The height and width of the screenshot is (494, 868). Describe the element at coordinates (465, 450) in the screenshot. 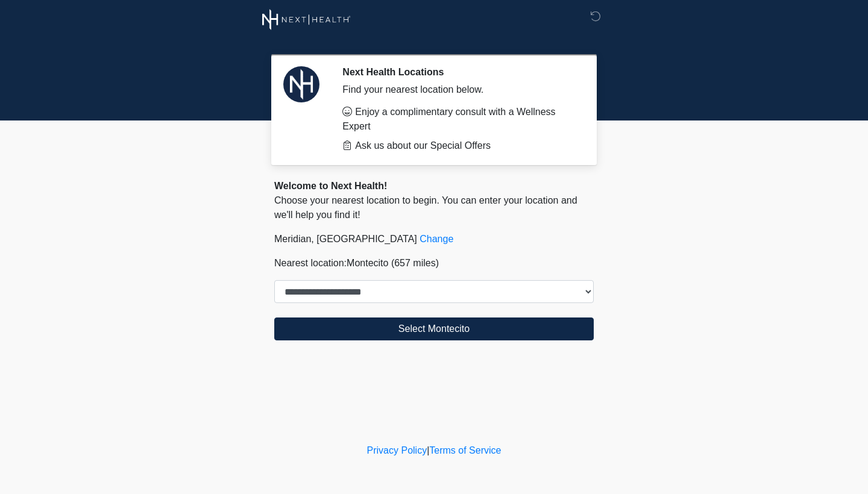

I see `a: Terms of Service` at that location.